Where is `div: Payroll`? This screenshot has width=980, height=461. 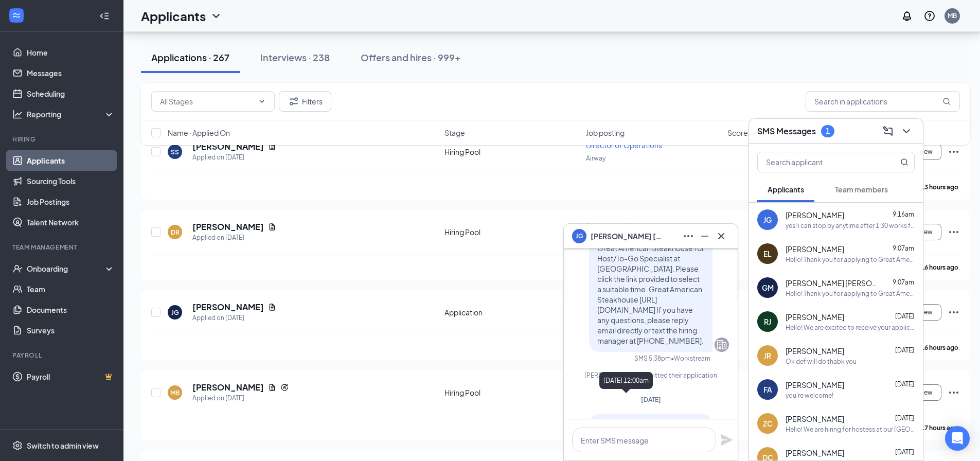
div: Payroll is located at coordinates (62, 355).